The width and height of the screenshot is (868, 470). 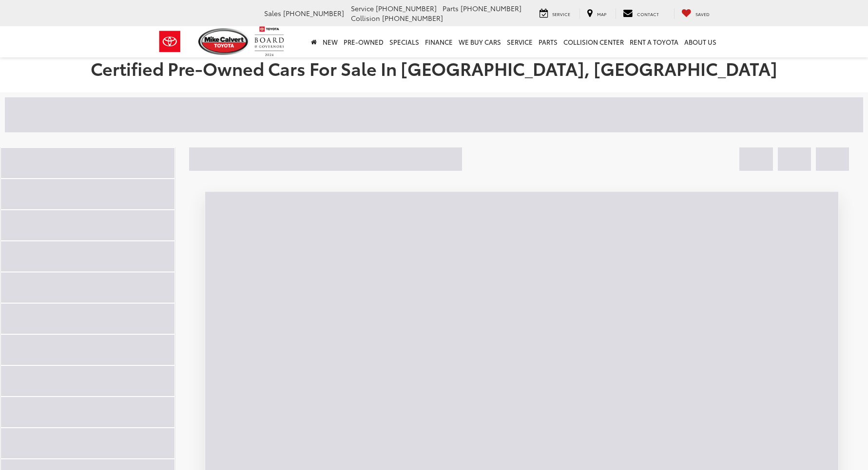 I want to click on a: Specials, so click(x=404, y=42).